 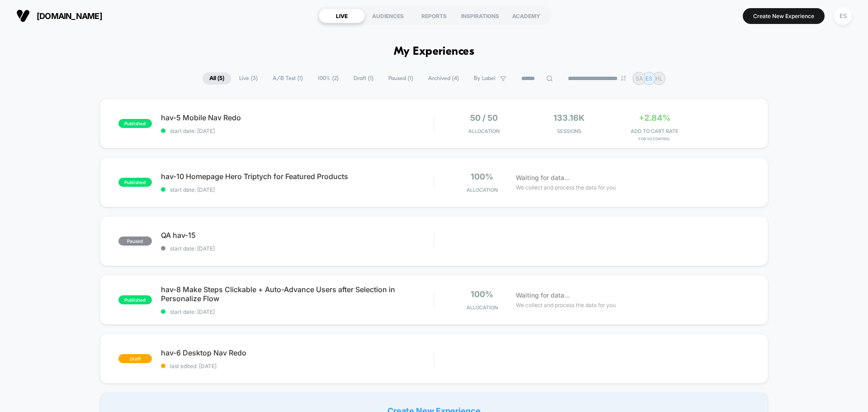 I want to click on span: Sessions, so click(x=569, y=131).